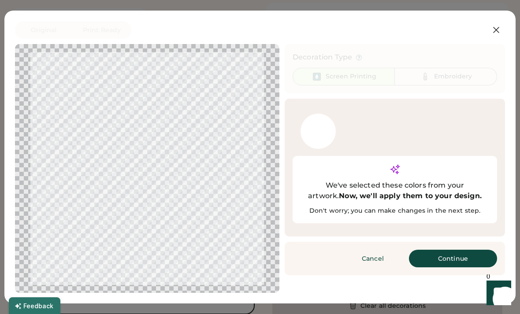 The image size is (520, 314). What do you see at coordinates (322, 57) in the screenshot?
I see `div: Decoration Type` at bounding box center [322, 57].